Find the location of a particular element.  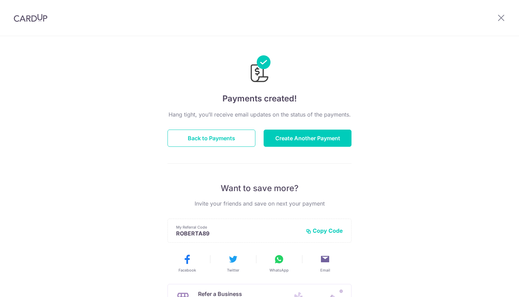

p: Invite your friends and save on next your payment is located at coordinates (259, 203).